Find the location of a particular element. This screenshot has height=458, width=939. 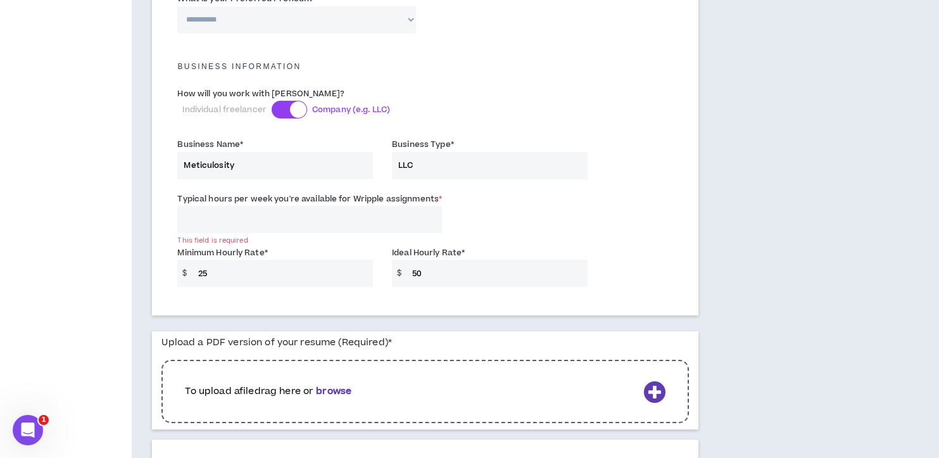

p: To upload a file drag here or is located at coordinates (412, 391).